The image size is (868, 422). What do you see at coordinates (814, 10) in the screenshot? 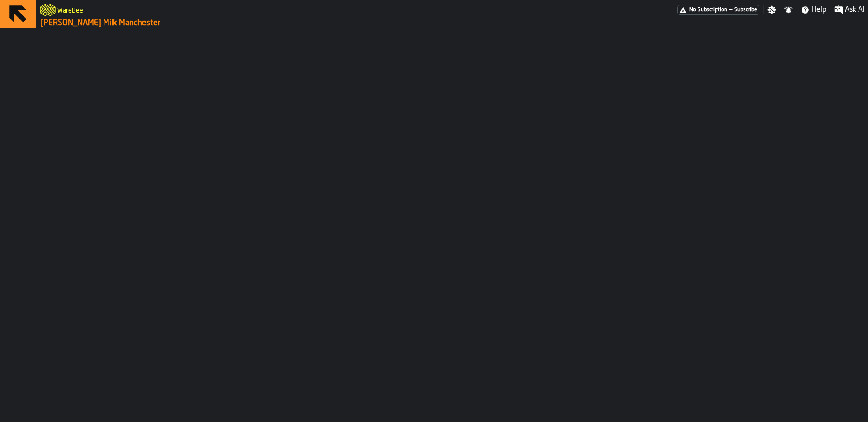
I see `label: button-toggle-Help` at bounding box center [814, 10].